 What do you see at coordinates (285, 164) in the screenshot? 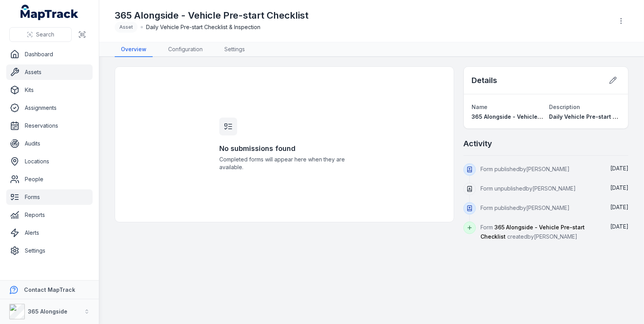
I see `span: Completed forms will appear here when they are available.` at bounding box center [285, 164].